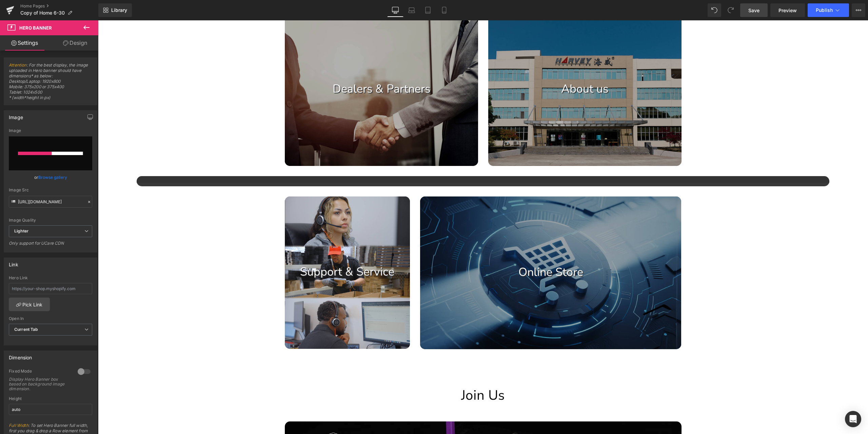  I want to click on button: More, so click(859, 10).